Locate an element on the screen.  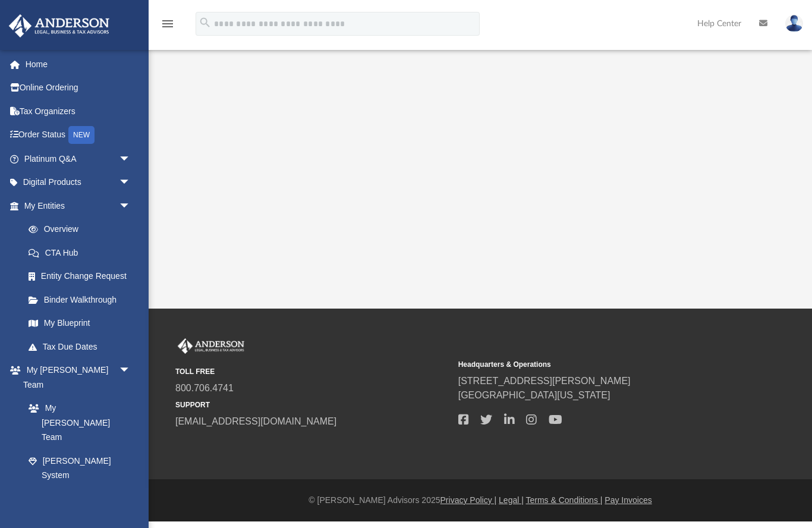
a: Platinum Q&Aarrow_drop_down is located at coordinates (78, 159).